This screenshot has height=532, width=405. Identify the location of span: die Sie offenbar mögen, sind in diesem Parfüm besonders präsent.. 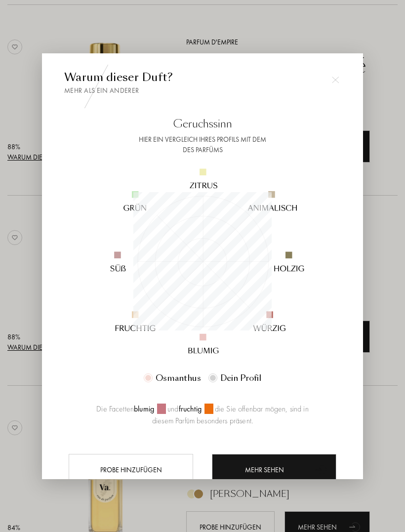
(230, 414).